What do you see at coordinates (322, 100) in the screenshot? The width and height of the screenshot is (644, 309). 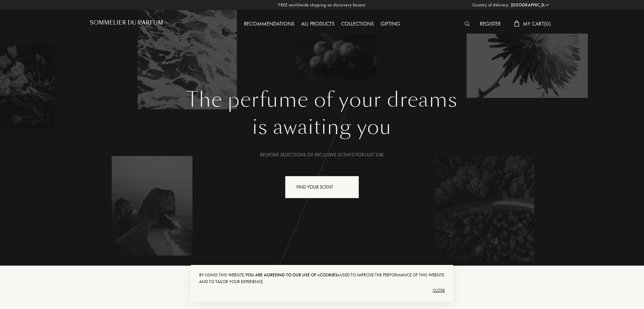 I see `h1: The perfume of your dreams` at bounding box center [322, 100].